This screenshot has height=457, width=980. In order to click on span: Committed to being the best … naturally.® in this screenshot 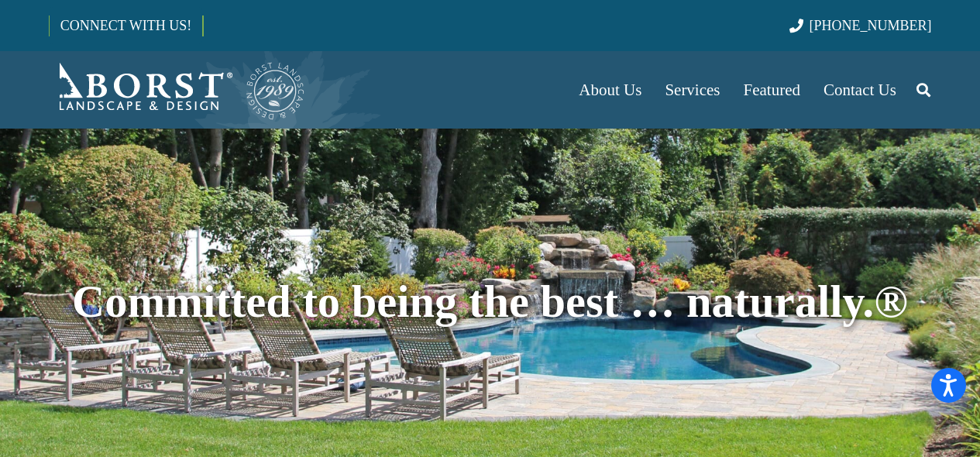, I will do `click(489, 302)`.